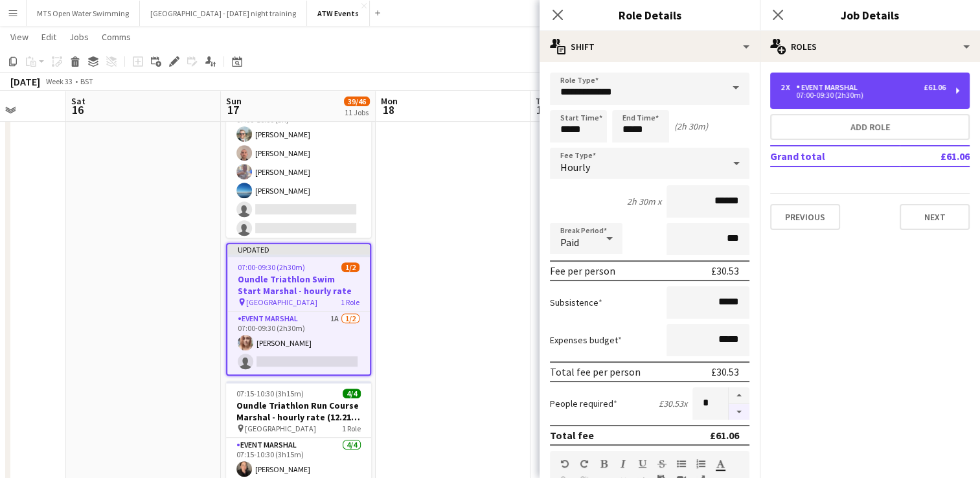 This screenshot has width=980, height=478. I want to click on a: Comms, so click(116, 37).